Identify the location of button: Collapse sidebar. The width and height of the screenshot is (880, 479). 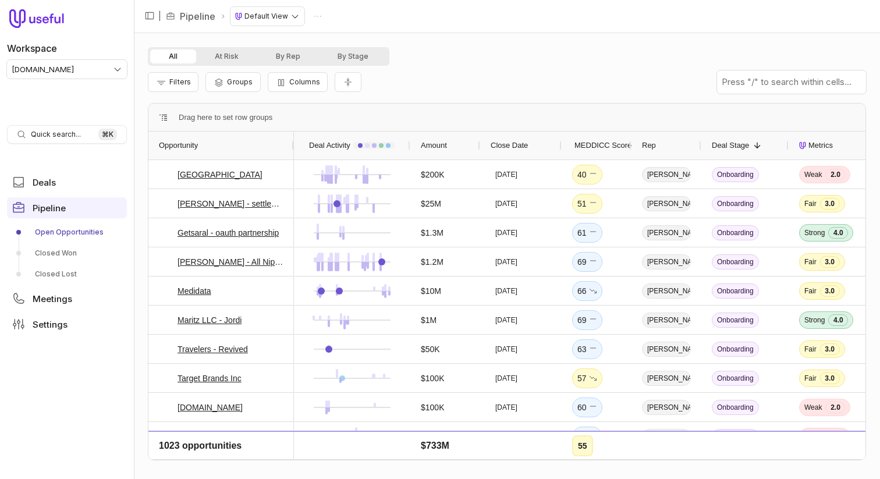
(150, 16).